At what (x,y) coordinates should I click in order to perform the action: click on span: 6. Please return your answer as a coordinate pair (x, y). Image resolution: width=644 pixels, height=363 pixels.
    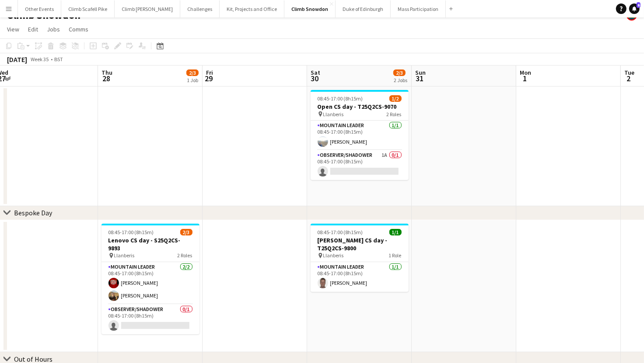
    Looking at the image, I should click on (638, 5).